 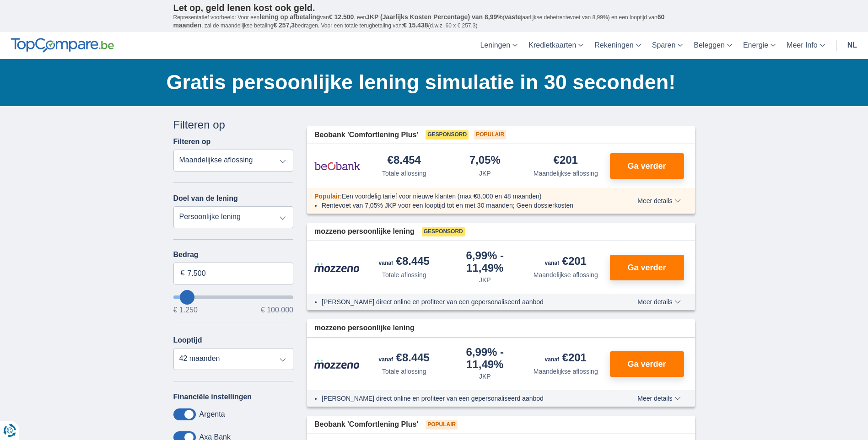 I want to click on span: lening op afbetaling, so click(x=290, y=17).